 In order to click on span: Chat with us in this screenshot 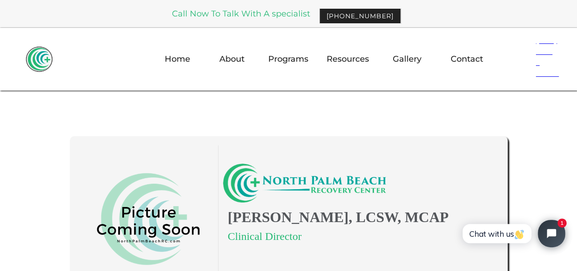, I will do `click(44, 21)`.